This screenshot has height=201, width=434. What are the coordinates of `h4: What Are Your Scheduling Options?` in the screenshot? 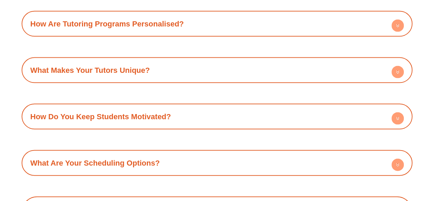 It's located at (217, 163).